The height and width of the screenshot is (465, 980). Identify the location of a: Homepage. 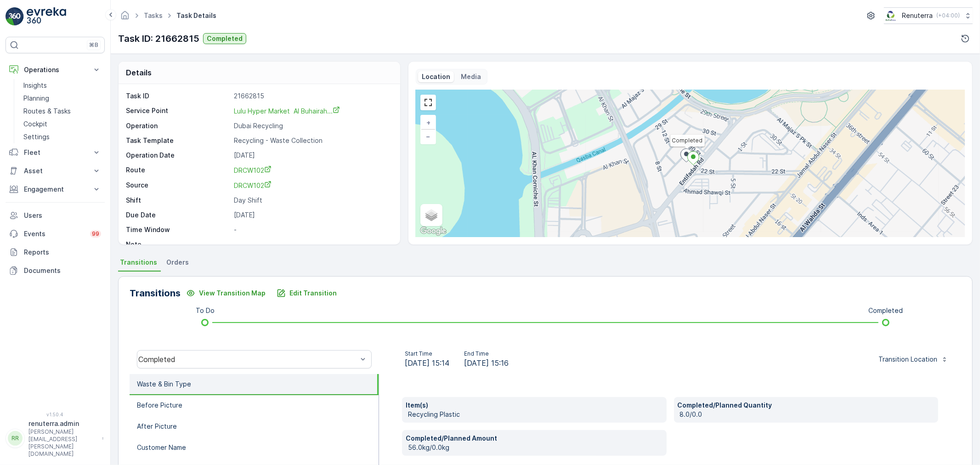
(125, 18).